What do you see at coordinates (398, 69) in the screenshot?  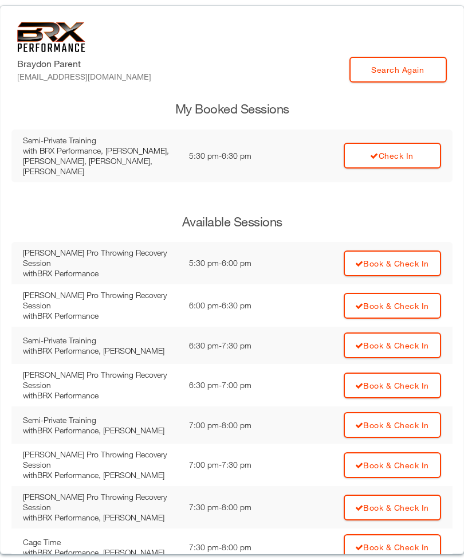 I see `a: Search Again` at bounding box center [398, 69].